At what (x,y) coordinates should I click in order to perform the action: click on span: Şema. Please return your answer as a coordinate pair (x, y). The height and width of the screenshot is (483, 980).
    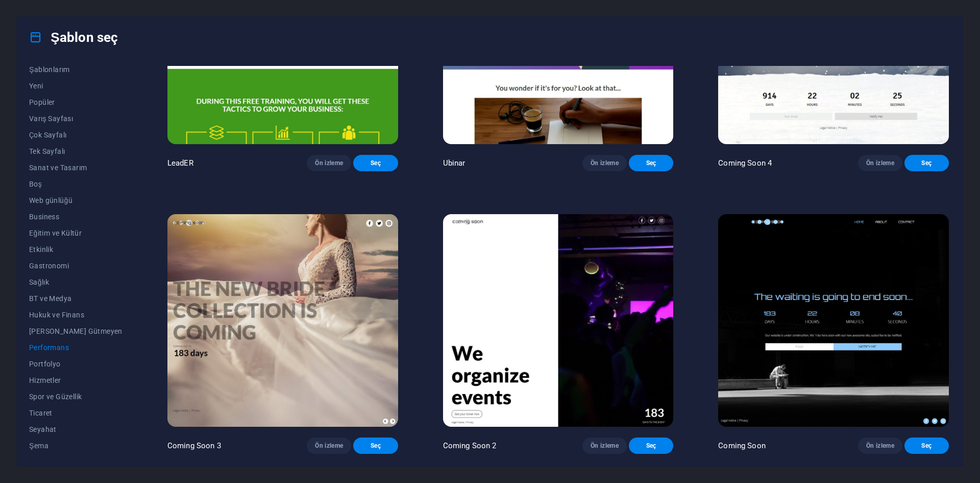
    Looking at the image, I should click on (76, 446).